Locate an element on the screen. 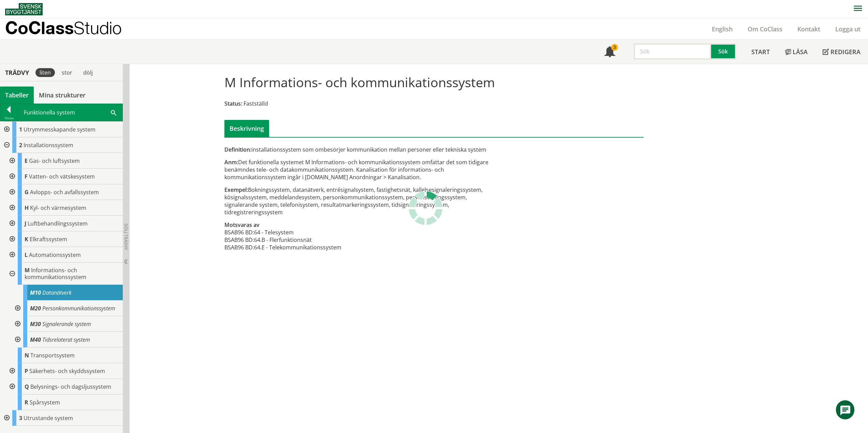 This screenshot has height=433, width=868. span: M20 is located at coordinates (35, 309).